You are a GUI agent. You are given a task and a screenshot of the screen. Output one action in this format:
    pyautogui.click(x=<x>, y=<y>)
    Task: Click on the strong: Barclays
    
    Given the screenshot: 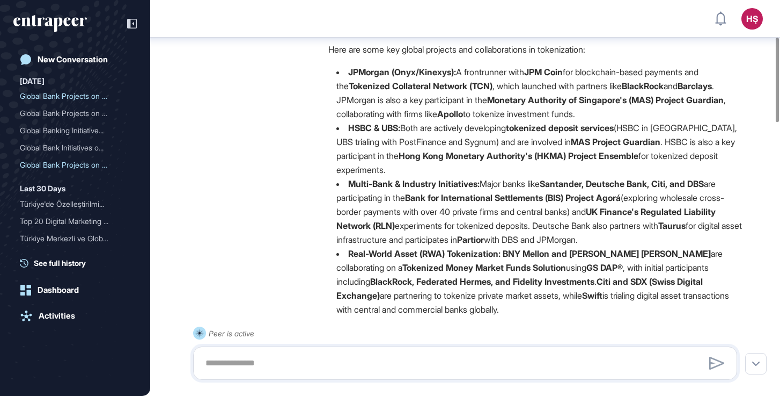 What is the action you would take?
    pyautogui.click(x=695, y=86)
    